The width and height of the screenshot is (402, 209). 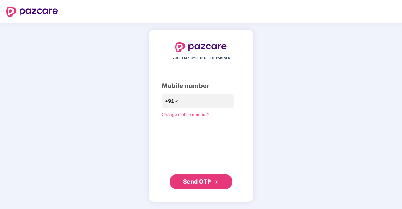 I want to click on span: double-right, so click(x=217, y=182).